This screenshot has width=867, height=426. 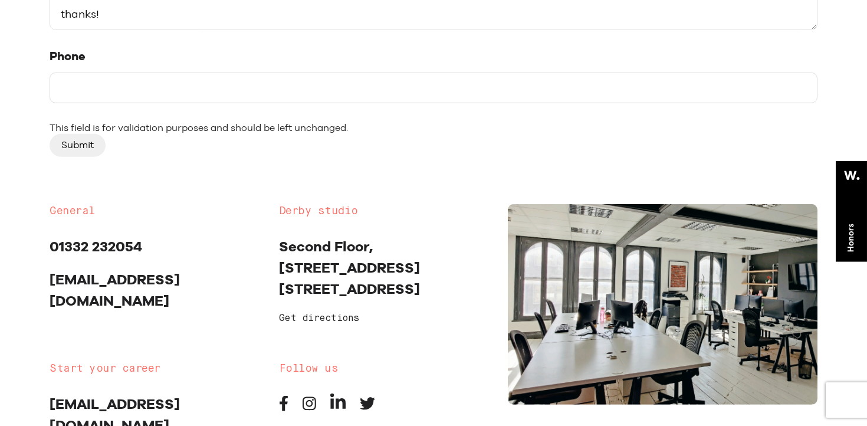 I want to click on h2: Follow us, so click(x=385, y=369).